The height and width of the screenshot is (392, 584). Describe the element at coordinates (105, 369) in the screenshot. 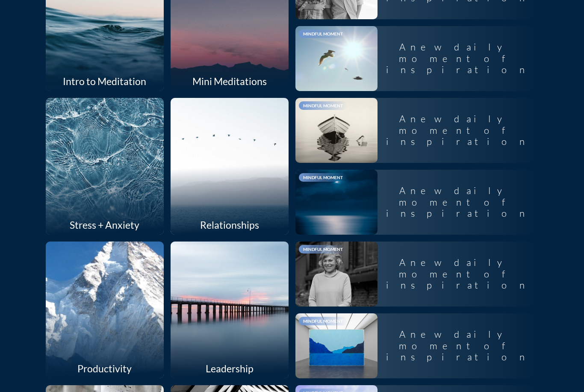

I see `div: Productivity` at that location.